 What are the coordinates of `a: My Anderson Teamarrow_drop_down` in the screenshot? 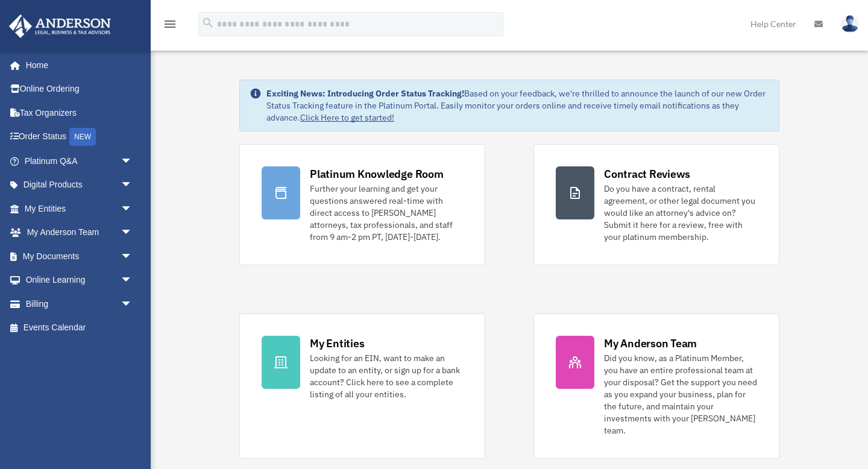 It's located at (79, 232).